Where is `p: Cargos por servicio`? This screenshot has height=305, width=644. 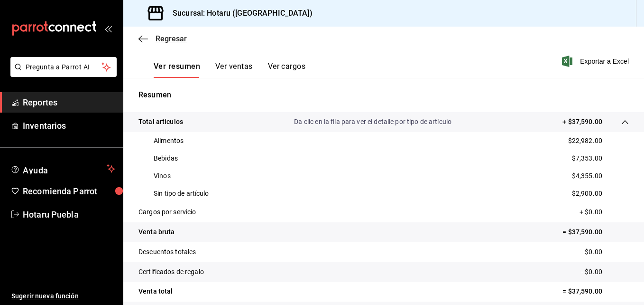
p: Cargos por servicio is located at coordinates (168, 212).